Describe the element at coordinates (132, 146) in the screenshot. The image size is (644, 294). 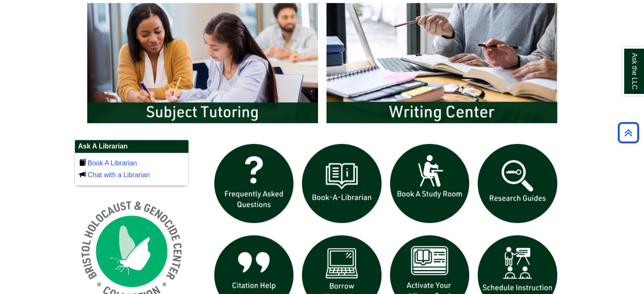
I see `h2: Ask A Librarian` at that location.